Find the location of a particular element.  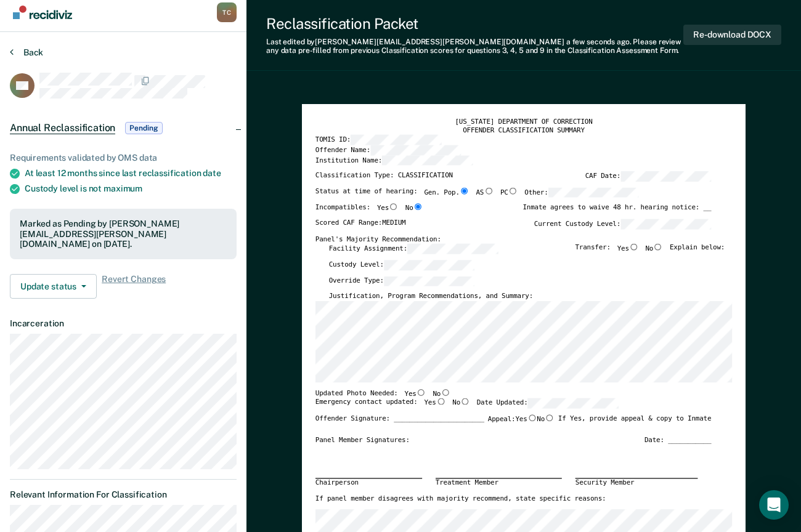

img: Recidiviz is located at coordinates (42, 13).